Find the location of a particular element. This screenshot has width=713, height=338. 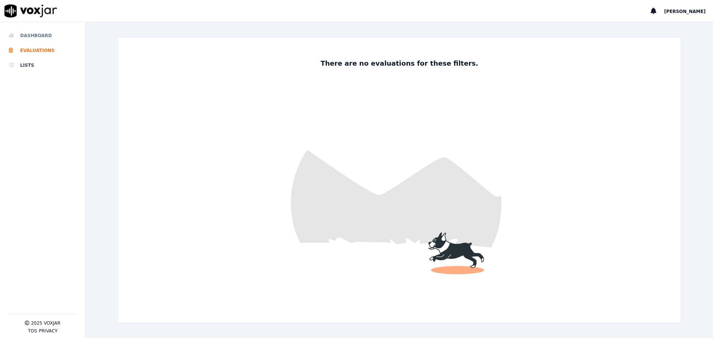

button: TOS is located at coordinates (32, 331).